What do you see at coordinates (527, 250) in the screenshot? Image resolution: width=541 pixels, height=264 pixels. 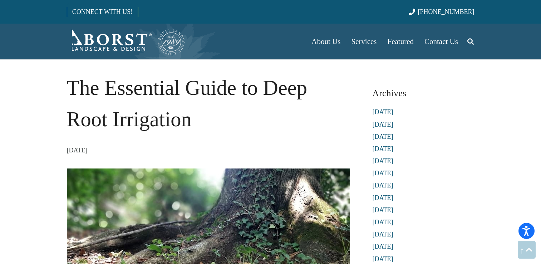 I see `a: Back to top` at bounding box center [527, 250].